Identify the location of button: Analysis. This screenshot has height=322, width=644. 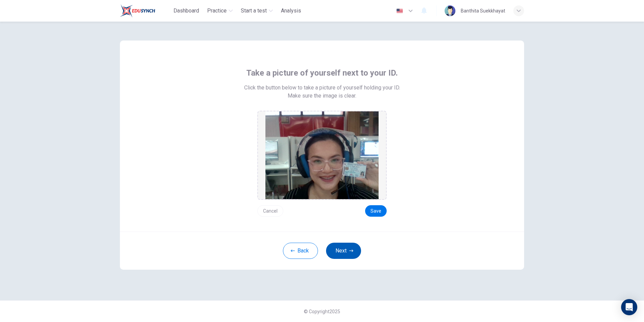
(291, 11).